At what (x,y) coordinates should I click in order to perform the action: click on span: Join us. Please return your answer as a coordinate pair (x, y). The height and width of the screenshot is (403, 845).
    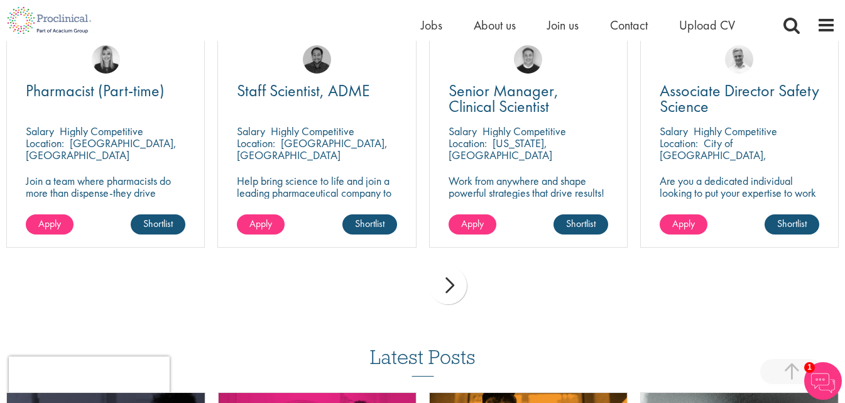
    Looking at the image, I should click on (563, 25).